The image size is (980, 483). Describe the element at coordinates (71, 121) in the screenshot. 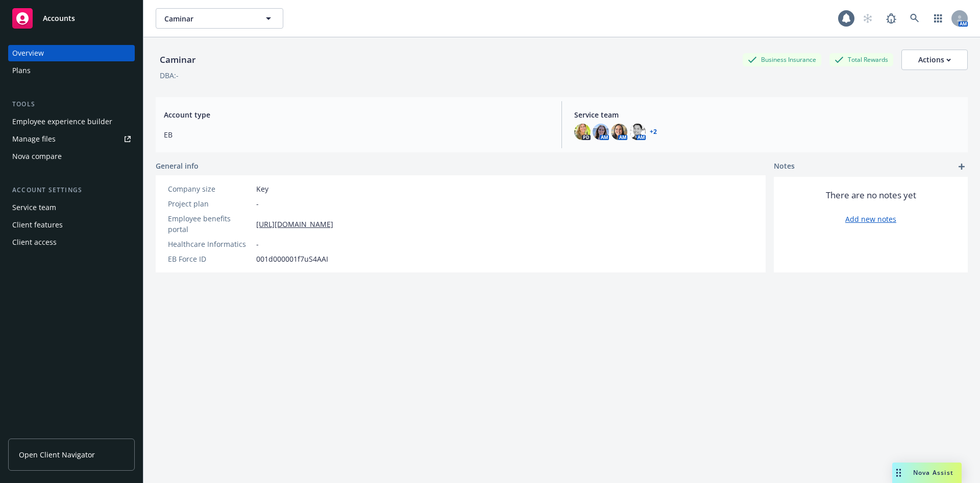

I see `a: Employee experience builder` at that location.